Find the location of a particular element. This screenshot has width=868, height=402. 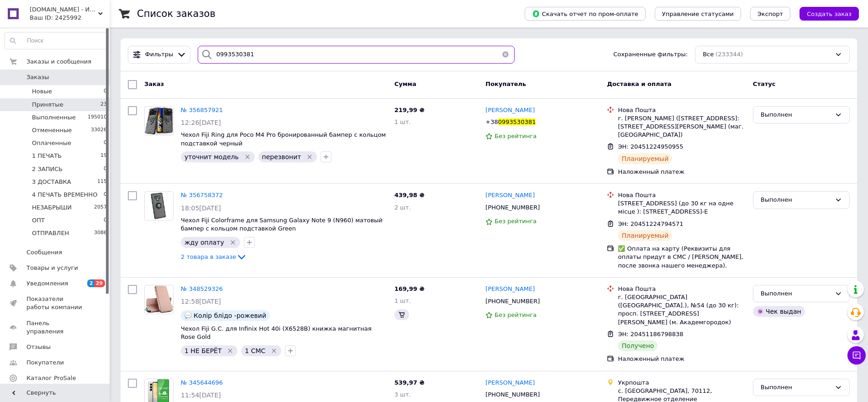

span: 195010 is located at coordinates (97, 117).